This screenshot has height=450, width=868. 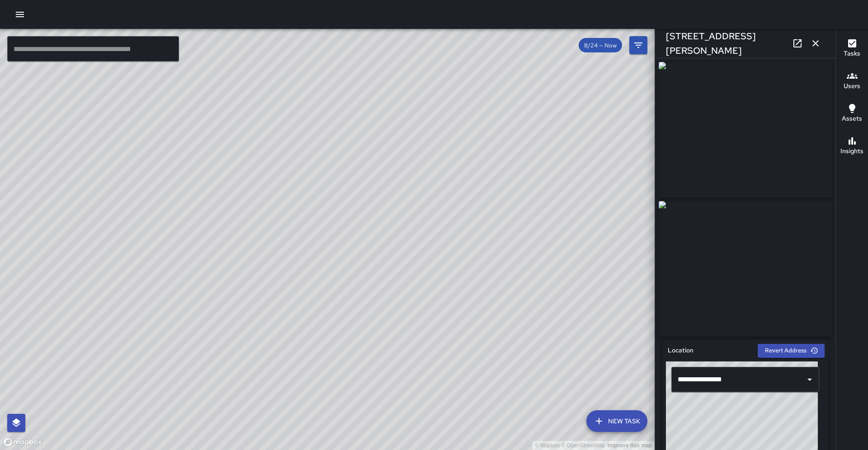 What do you see at coordinates (745, 130) in the screenshot?
I see `img: request_images%2Ff0f459c0-8114-11f0-a24c-d303fccd0e24` at bounding box center [745, 130].